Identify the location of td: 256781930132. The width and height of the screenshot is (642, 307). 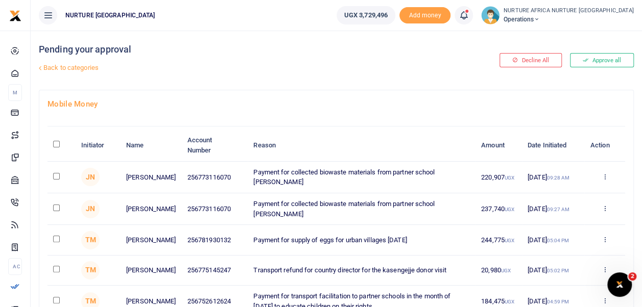
(215, 240).